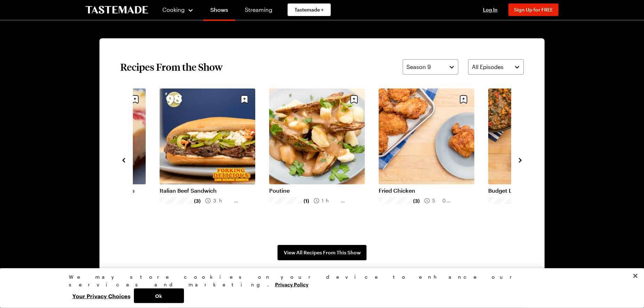  What do you see at coordinates (159, 296) in the screenshot?
I see `button: Ok` at bounding box center [159, 296].